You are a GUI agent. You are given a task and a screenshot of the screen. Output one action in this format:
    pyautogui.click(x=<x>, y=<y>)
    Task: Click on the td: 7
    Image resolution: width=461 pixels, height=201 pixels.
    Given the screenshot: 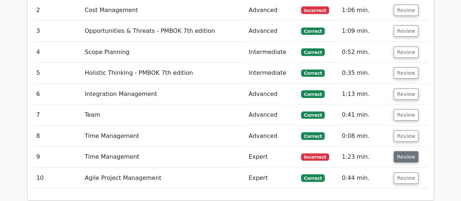 What is the action you would take?
    pyautogui.click(x=58, y=115)
    